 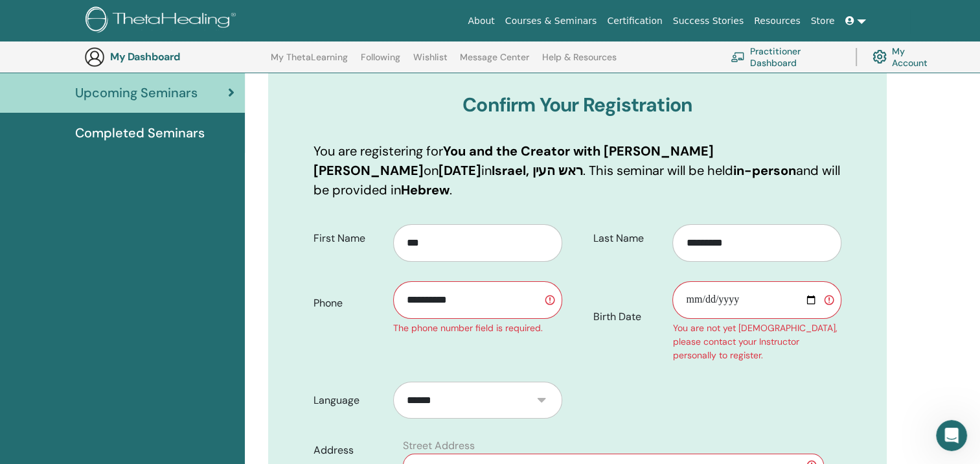 I want to click on a: Wishlist, so click(x=430, y=63).